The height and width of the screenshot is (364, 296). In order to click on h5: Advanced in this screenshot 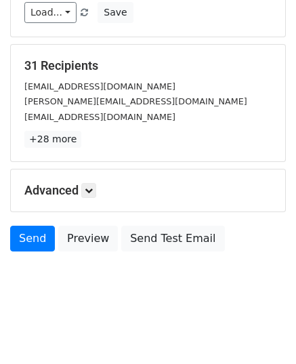, I will do `click(148, 191)`.